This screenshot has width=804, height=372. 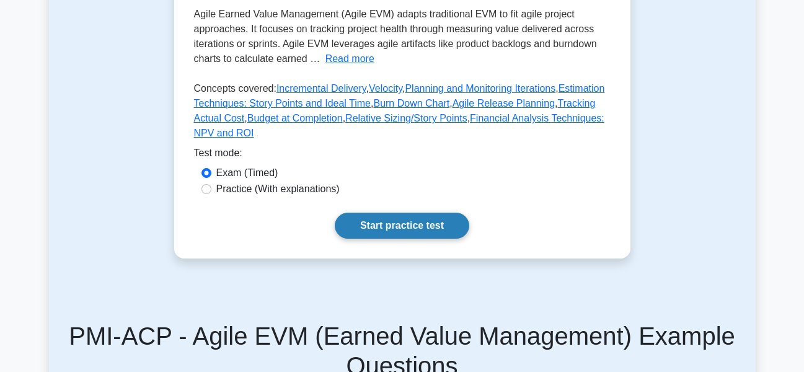 What do you see at coordinates (402, 156) in the screenshot?
I see `div: Test mode:` at bounding box center [402, 156].